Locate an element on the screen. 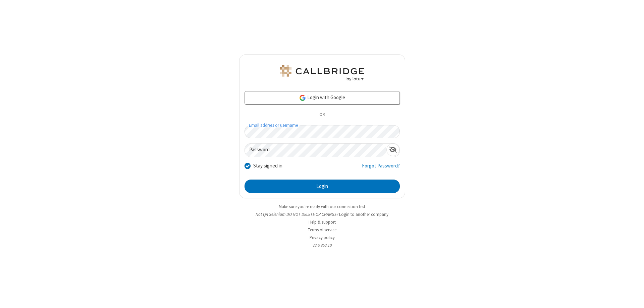 The width and height of the screenshot is (644, 308). a: Make sure you're ready with our connection test is located at coordinates (322, 206).